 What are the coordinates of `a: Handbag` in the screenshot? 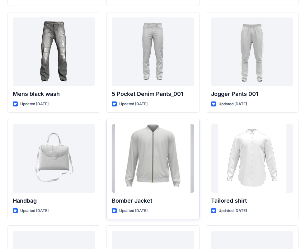 It's located at (54, 158).